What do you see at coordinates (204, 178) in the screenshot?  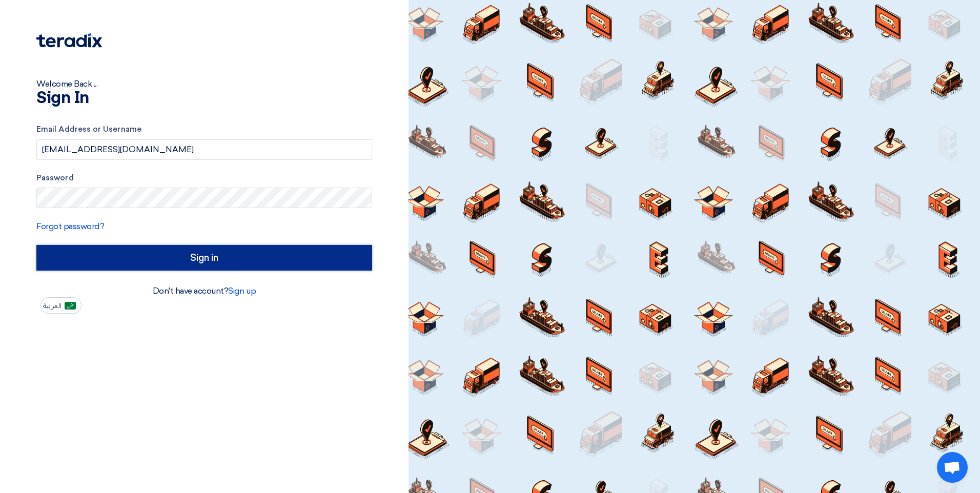 I see `label: Password` at bounding box center [204, 178].